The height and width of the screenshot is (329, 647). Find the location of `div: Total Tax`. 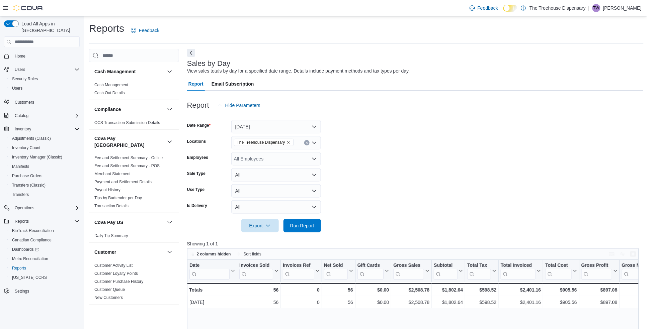

div: Total Tax is located at coordinates (479, 271).